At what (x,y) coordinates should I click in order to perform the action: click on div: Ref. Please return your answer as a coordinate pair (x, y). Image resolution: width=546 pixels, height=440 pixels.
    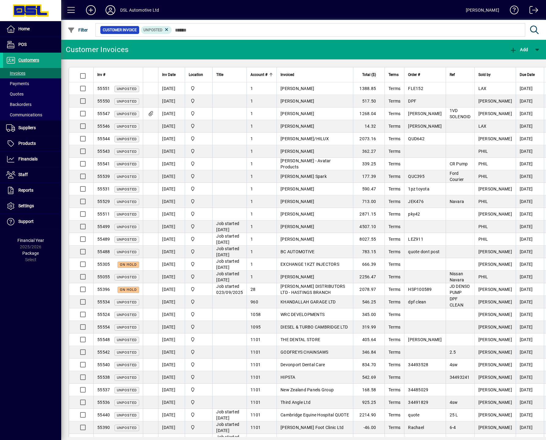
    Looking at the image, I should click on (460, 75).